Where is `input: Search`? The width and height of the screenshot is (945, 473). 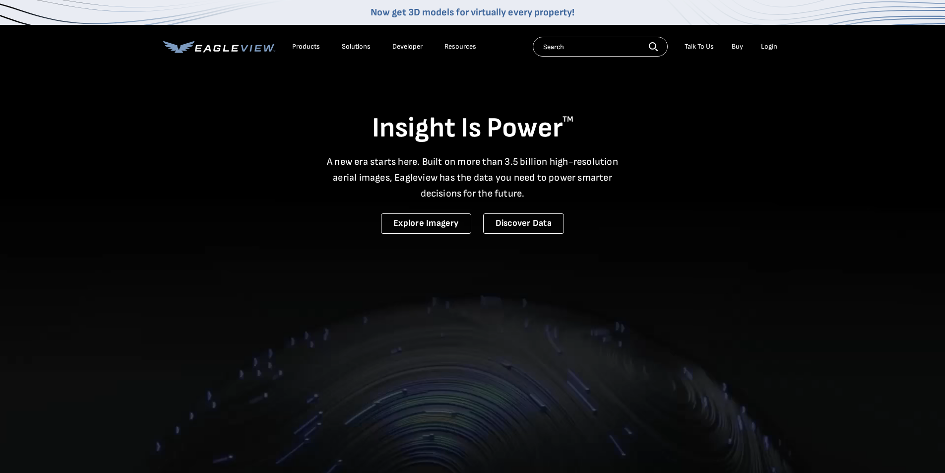
input: Search is located at coordinates (600, 47).